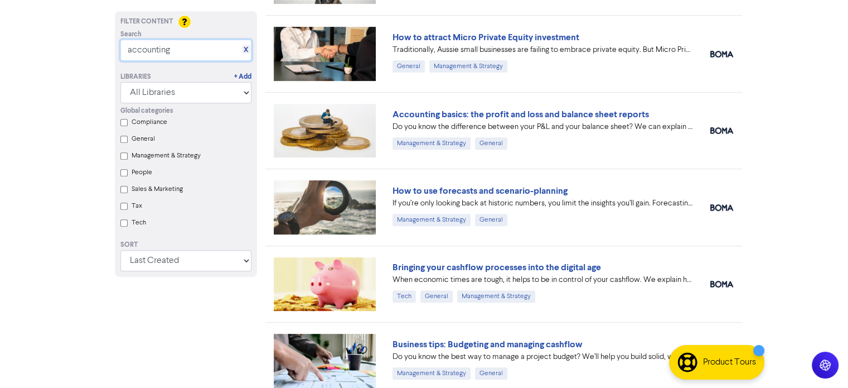 This screenshot has width=848, height=388. Describe the element at coordinates (149, 122) in the screenshot. I see `label: Compliance` at that location.